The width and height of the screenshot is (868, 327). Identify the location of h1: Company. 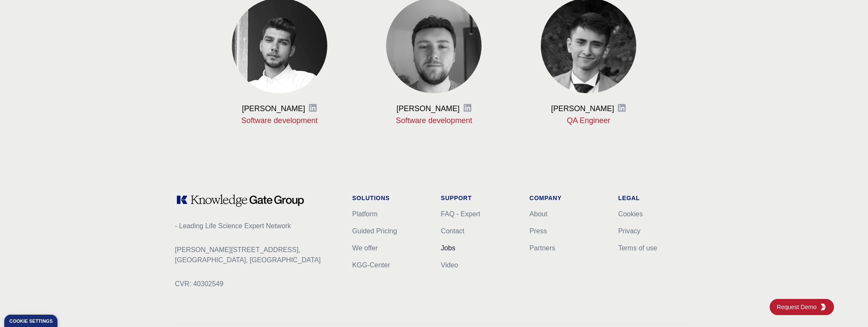
(567, 199).